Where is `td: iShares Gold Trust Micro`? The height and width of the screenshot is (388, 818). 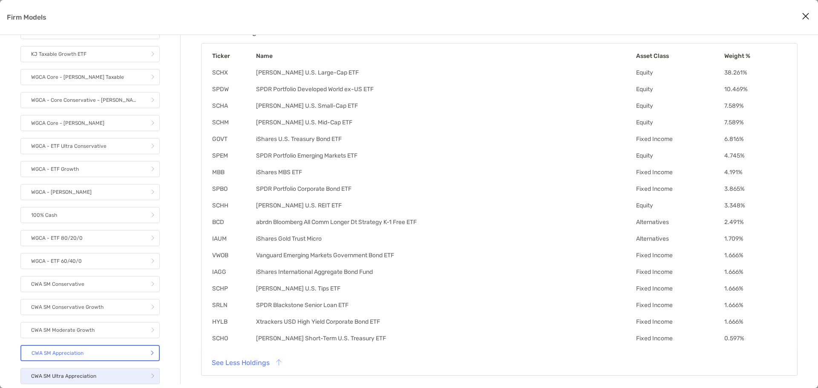 td: iShares Gold Trust Micro is located at coordinates (445, 239).